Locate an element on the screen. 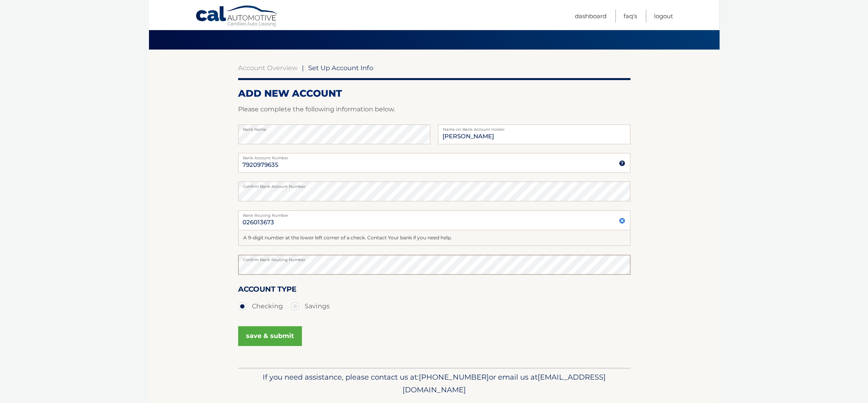  label: Name on Bank Account Holder is located at coordinates (534, 128).